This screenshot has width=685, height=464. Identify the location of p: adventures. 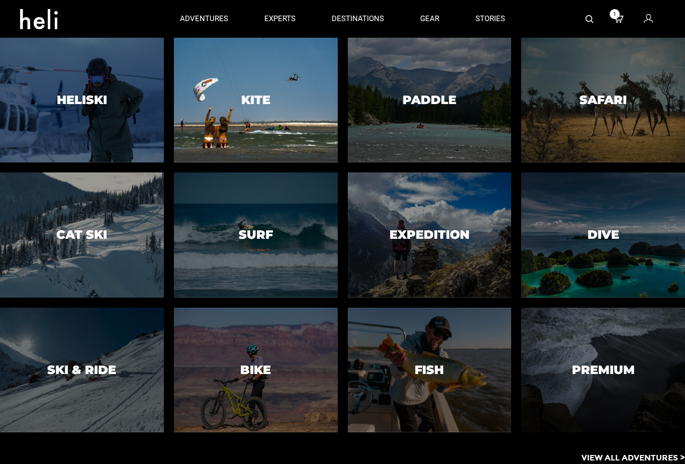
(204, 19).